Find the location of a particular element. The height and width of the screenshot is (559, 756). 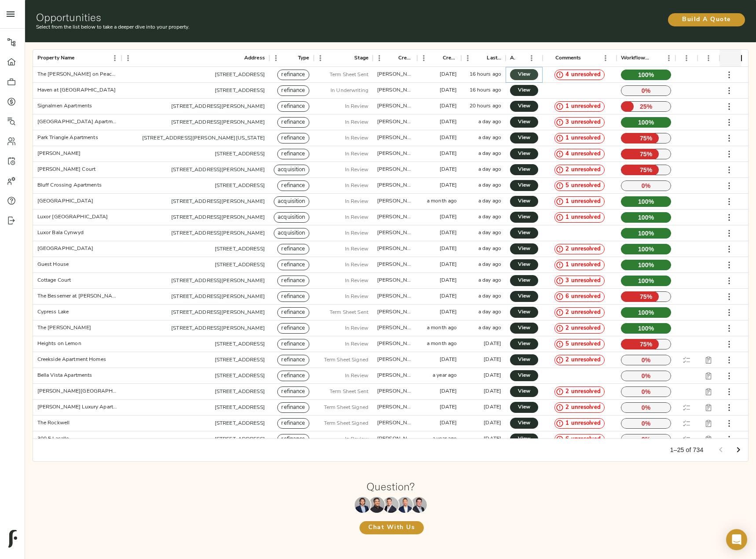

div: Open Intercom Messenger is located at coordinates (737, 540).